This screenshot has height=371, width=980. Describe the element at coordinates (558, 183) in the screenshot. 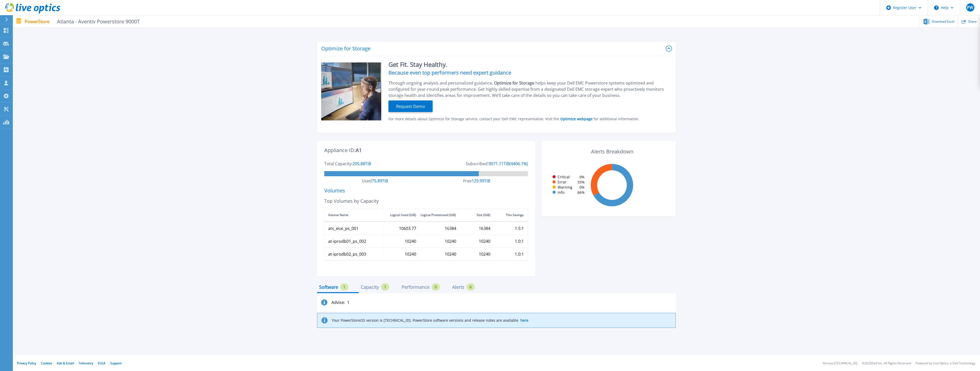

I see `div: Error` at that location.